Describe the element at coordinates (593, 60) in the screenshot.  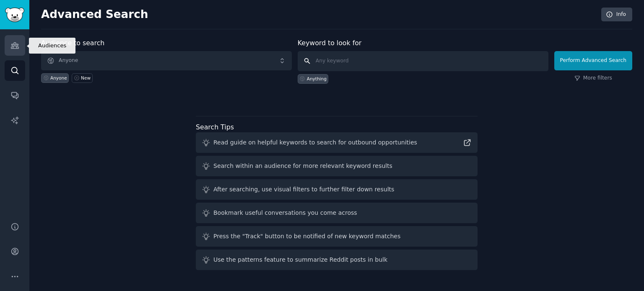
I see `button: Perform Advanced Search` at that location.